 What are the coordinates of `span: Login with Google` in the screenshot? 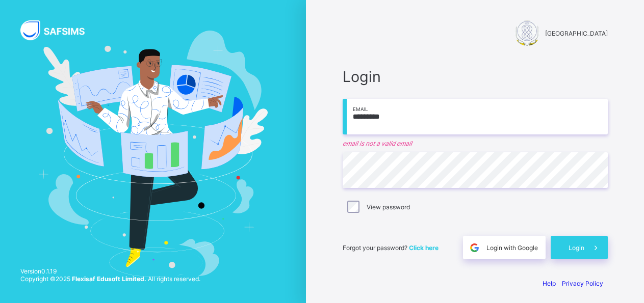 It's located at (512, 248).